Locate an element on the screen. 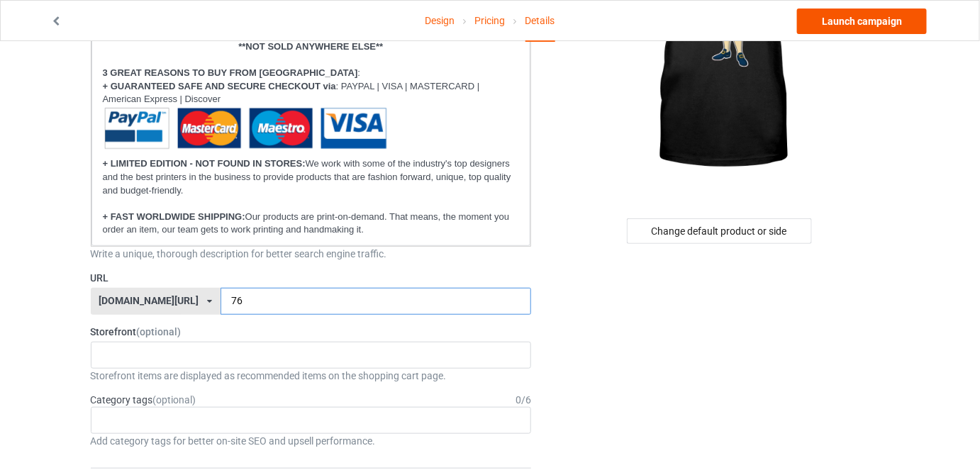 The height and width of the screenshot is (475, 980). strong: + LIMITED EDITION - NOT FOUND IN STORES: is located at coordinates (204, 163).